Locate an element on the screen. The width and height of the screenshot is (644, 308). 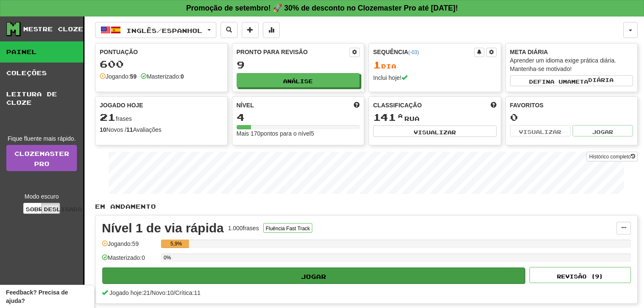
font: Pro is located at coordinates (42, 163).